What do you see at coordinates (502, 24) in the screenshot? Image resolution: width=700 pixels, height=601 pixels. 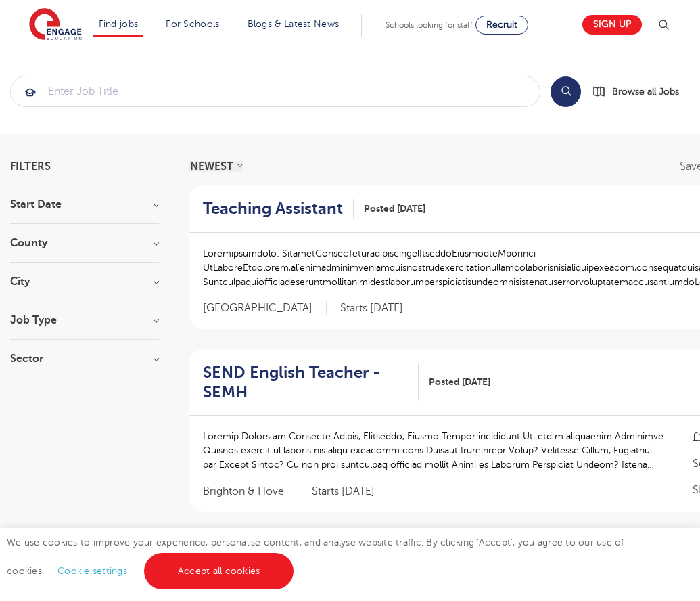 I see `span: Recruit` at bounding box center [502, 24].